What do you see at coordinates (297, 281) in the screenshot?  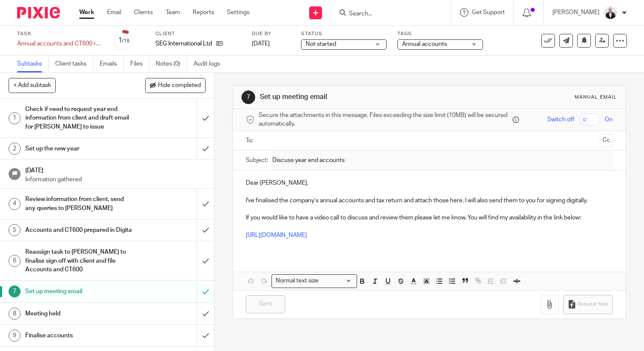 I see `span: Normal text size` at bounding box center [297, 281].